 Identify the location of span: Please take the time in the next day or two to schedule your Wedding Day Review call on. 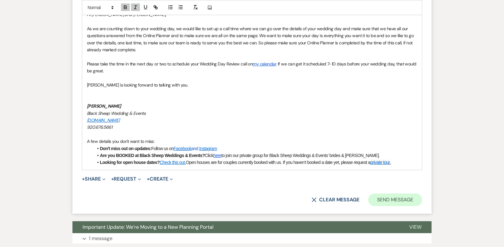
(170, 64).